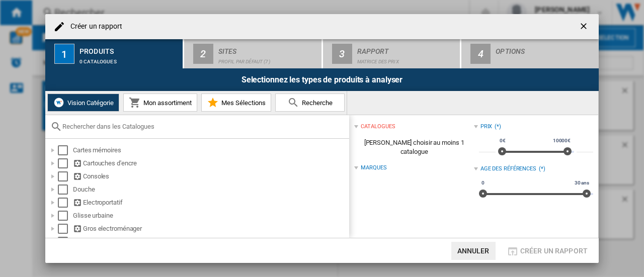  What do you see at coordinates (582, 183) in the screenshot?
I see `span: 30 ans` at bounding box center [582, 183].